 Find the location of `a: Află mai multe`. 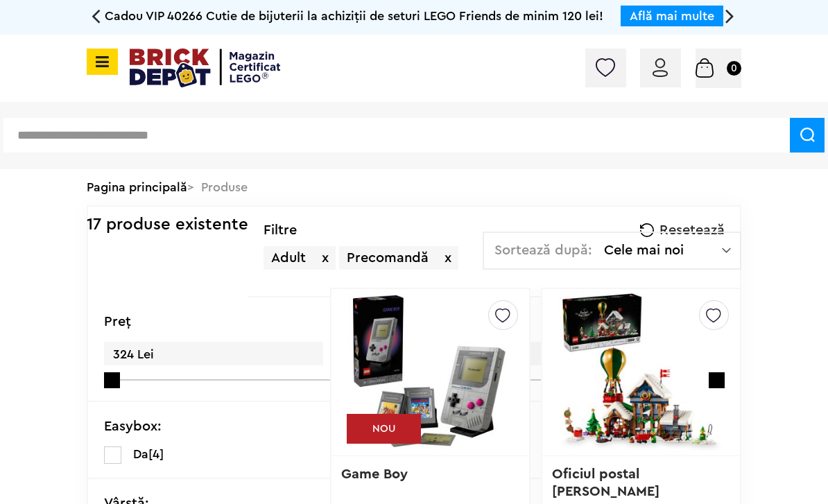

a: Află mai multe is located at coordinates (672, 16).